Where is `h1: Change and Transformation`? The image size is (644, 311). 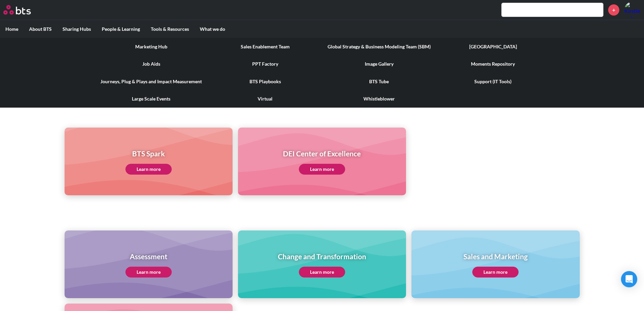 h1: Change and Transformation is located at coordinates (322, 256).